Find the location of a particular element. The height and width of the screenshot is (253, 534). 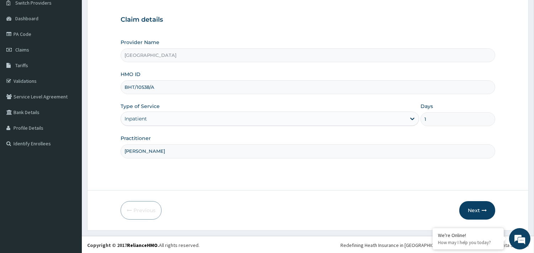

div: Inpatient is located at coordinates (135, 119).